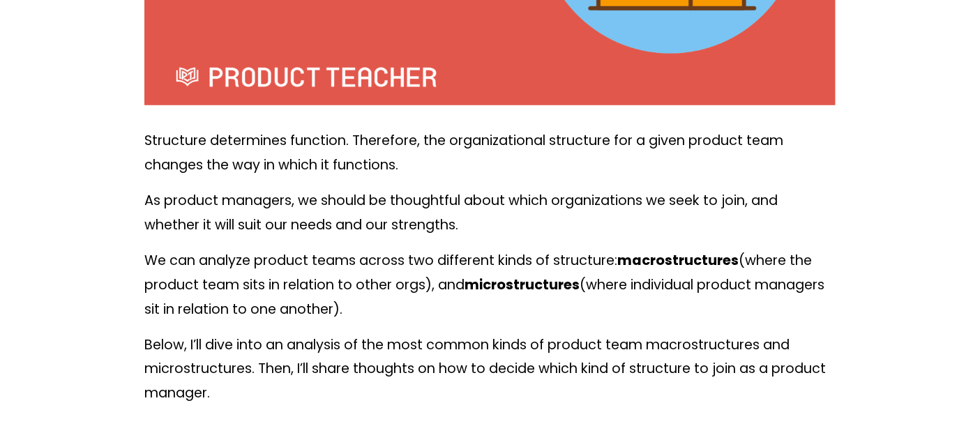  Describe the element at coordinates (490, 154) in the screenshot. I see `p: Structure determines function. Therefore, the organizational structure for a given product team c...` at that location.